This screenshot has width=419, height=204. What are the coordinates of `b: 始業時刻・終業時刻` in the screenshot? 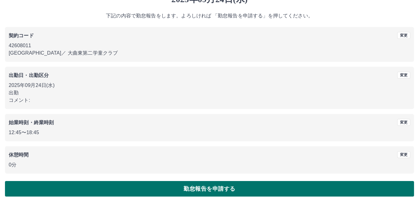 It's located at (31, 122).